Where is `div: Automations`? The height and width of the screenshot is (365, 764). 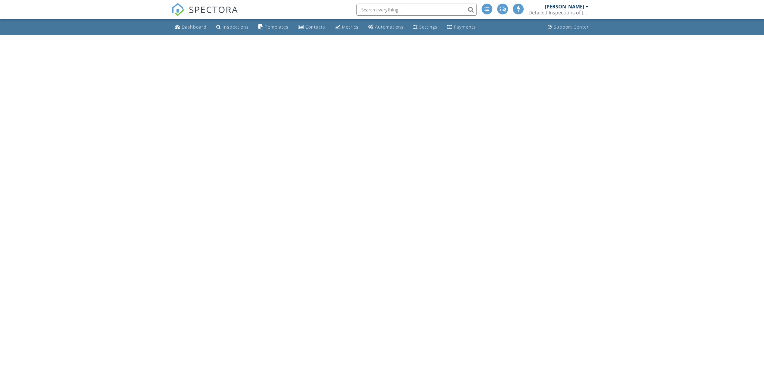 div: Automations is located at coordinates (389, 27).